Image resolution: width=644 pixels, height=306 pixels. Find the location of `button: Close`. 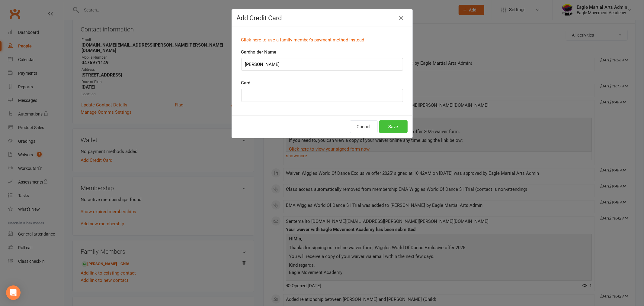

button: Close is located at coordinates (401, 18).